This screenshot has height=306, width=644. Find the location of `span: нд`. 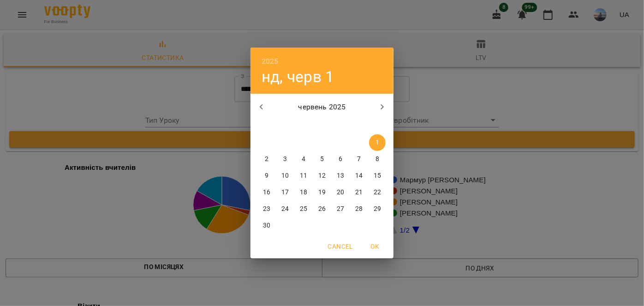

span: нд is located at coordinates (377, 125).